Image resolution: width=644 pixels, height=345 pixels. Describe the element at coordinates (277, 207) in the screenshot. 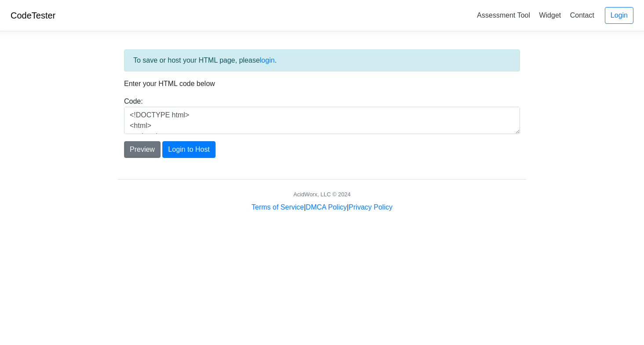

I see `a: Terms of Service` at that location.